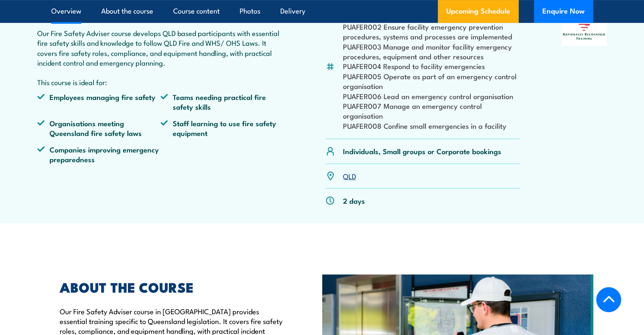  I want to click on li: Companies improving emergency preparedness, so click(99, 154).